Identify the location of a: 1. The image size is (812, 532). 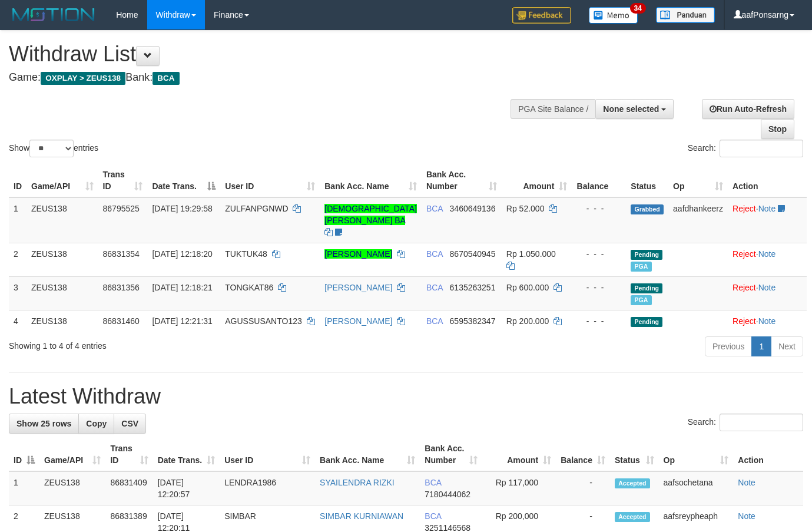
(761, 346).